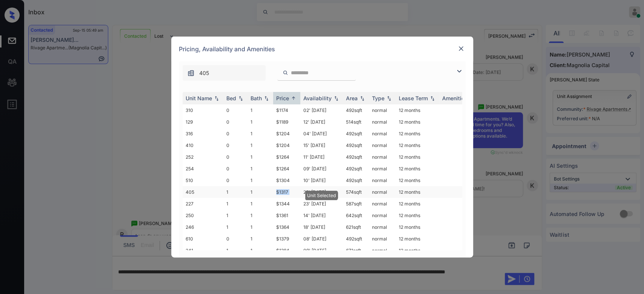 The width and height of the screenshot is (644, 294). What do you see at coordinates (287, 250) in the screenshot?
I see `td: $1384` at bounding box center [287, 250].